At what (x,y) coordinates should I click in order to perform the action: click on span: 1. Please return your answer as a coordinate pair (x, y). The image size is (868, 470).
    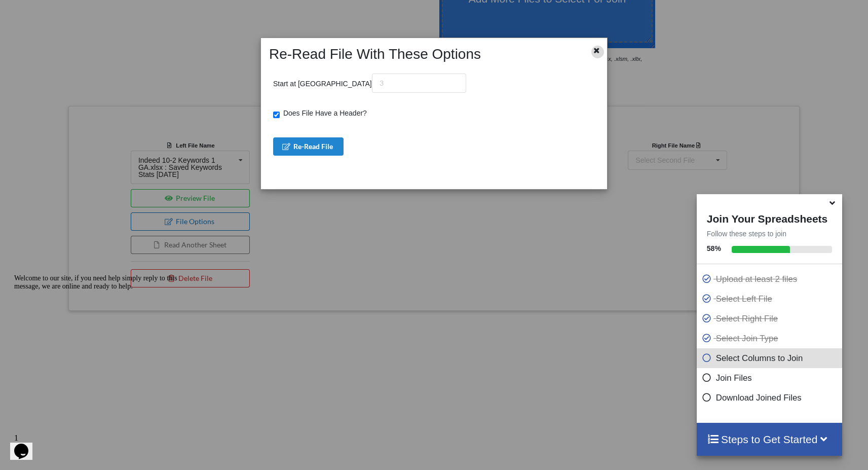
    Looking at the image, I should click on (6, 8).